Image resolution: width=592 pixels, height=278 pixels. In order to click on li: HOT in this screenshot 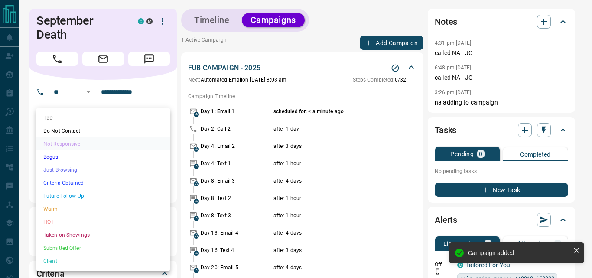, I will do `click(103, 222)`.